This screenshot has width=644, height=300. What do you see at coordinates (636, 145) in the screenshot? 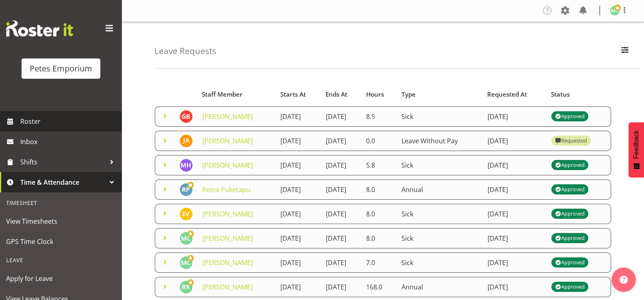
I see `span: Feedback` at bounding box center [636, 145].